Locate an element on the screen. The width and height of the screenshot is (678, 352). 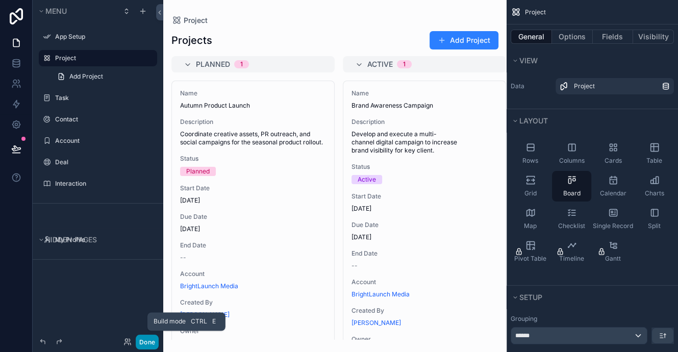
button: Fields is located at coordinates (613, 37).